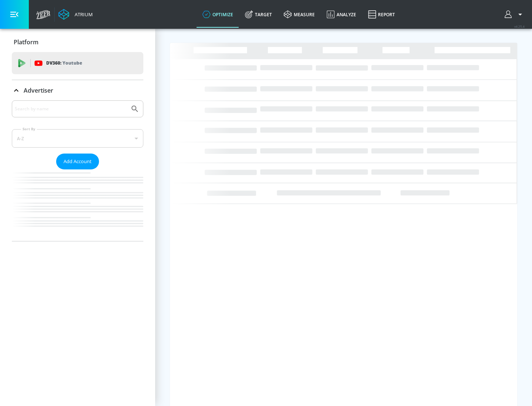  What do you see at coordinates (381, 14) in the screenshot?
I see `a: Report` at bounding box center [381, 14].